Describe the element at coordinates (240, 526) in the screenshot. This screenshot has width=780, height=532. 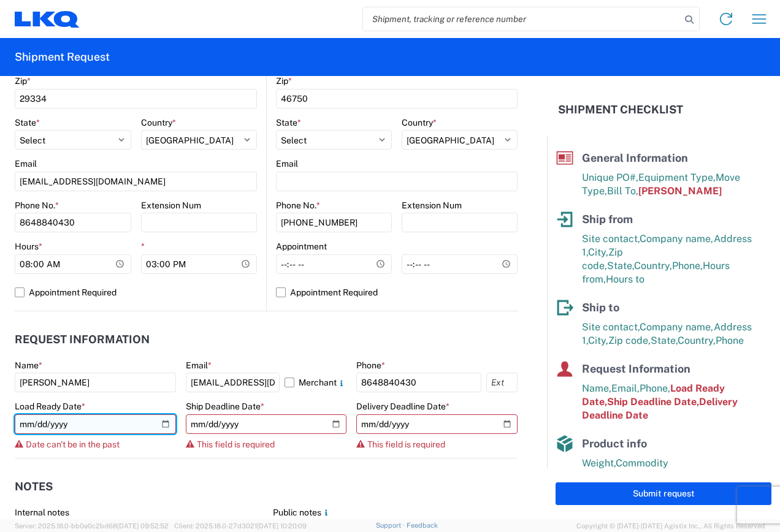
I see `span: Client: 2025.18.0-27d3021` at that location.